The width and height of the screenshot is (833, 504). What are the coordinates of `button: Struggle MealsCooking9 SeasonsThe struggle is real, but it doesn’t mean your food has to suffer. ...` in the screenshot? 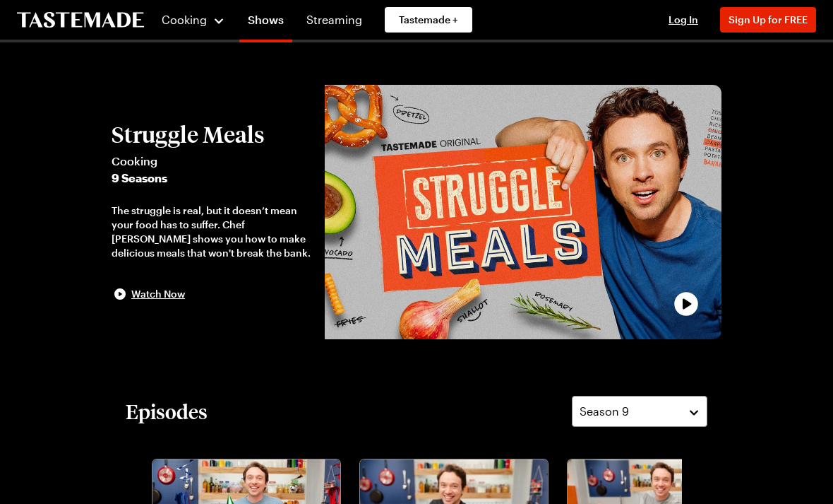 It's located at (211, 211).